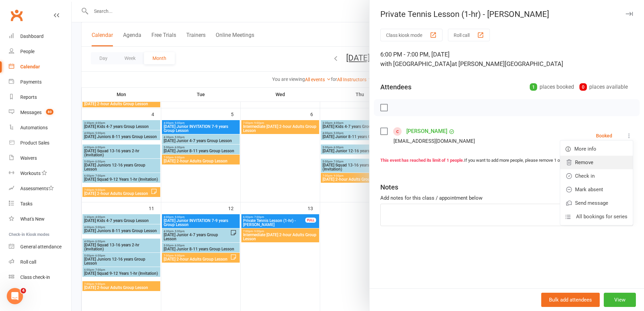 This screenshot has height=311, width=644. What do you see at coordinates (50, 112) in the screenshot?
I see `span: 80` at bounding box center [50, 112].